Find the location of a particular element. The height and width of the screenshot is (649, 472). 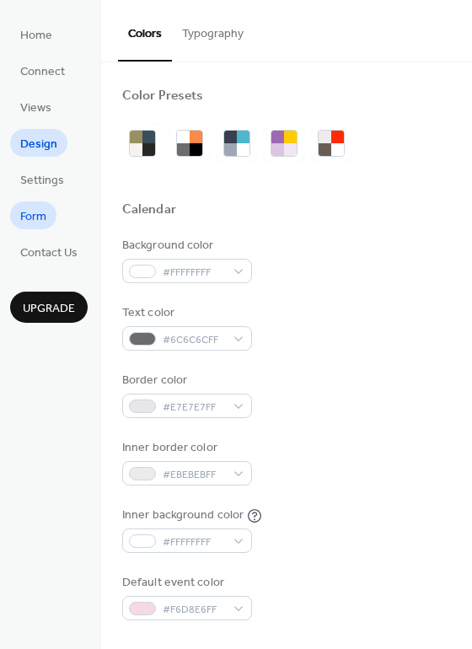

div: Background color is located at coordinates (185, 245).